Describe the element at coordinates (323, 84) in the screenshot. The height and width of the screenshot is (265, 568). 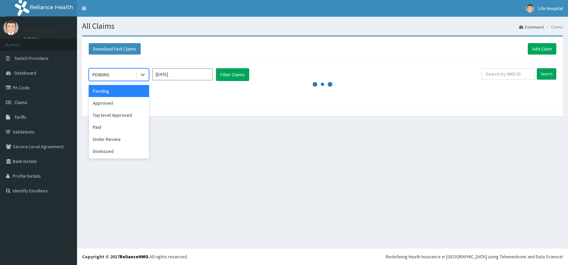
I see `svg: audio-loading` at that location.